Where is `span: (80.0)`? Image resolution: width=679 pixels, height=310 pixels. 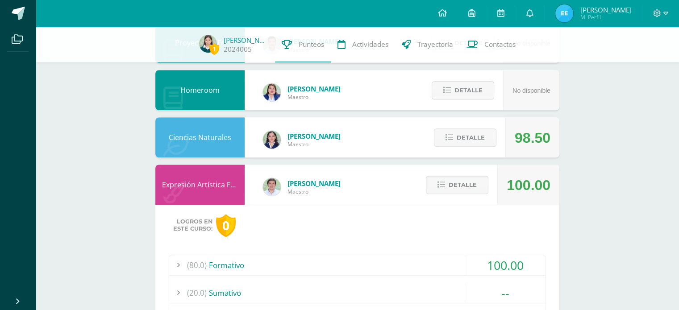
span: (80.0) is located at coordinates (197, 265).